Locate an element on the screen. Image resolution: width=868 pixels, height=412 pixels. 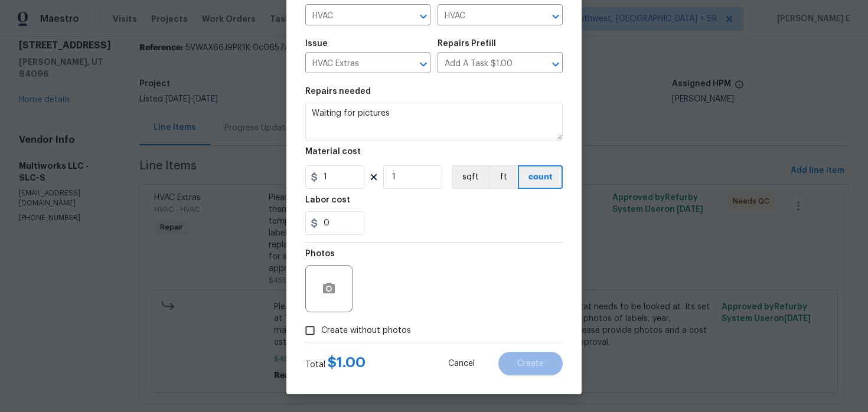
button: sqft is located at coordinates (470, 177).